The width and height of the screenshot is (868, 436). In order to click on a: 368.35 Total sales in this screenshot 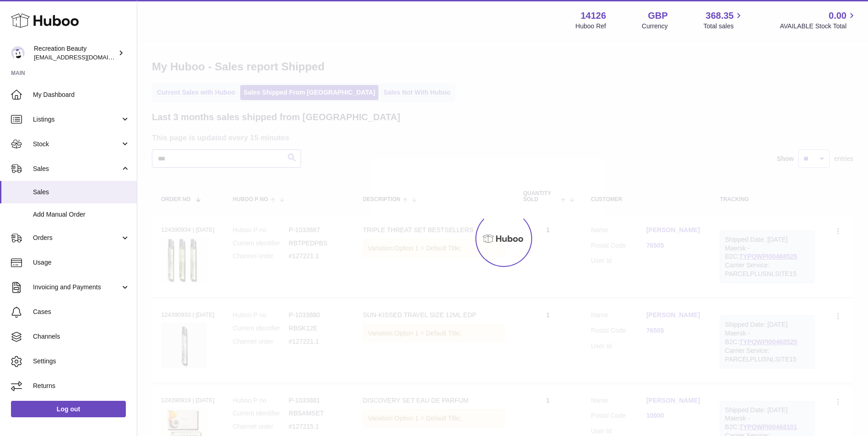, I will do `click(724, 20)`.